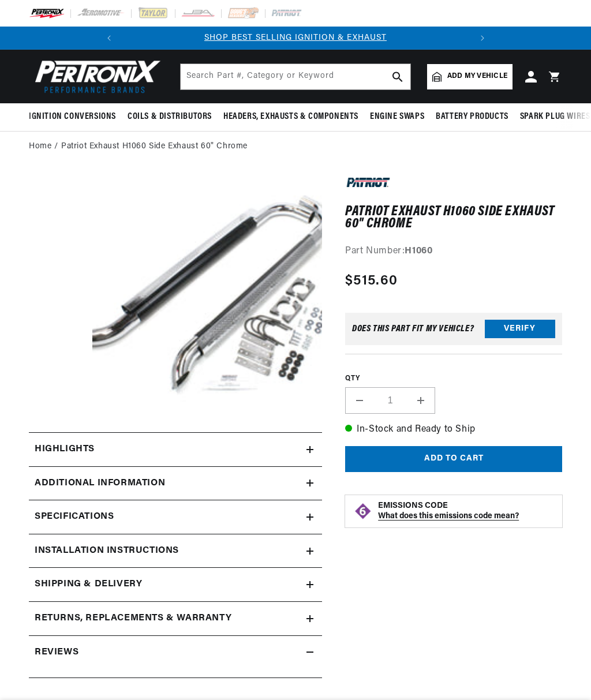 This screenshot has height=700, width=591. I want to click on h2: Returns, Replacements & Warranty, so click(133, 619).